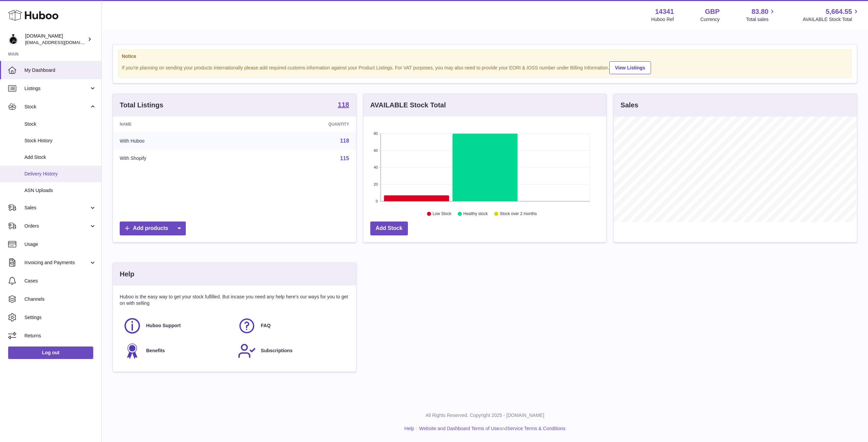  I want to click on text: 80, so click(376, 134).